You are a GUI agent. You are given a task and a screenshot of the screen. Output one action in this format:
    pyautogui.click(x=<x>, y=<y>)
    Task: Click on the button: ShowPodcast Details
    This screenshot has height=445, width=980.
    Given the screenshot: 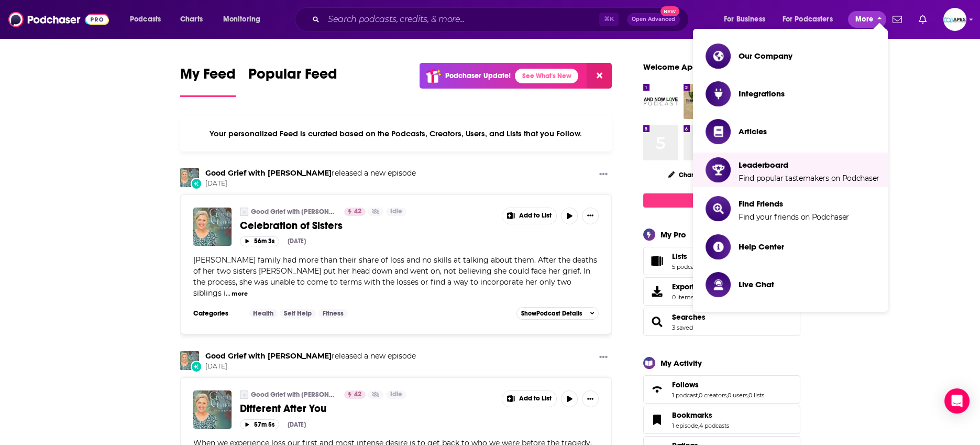 What is the action you would take?
    pyautogui.click(x=558, y=314)
    